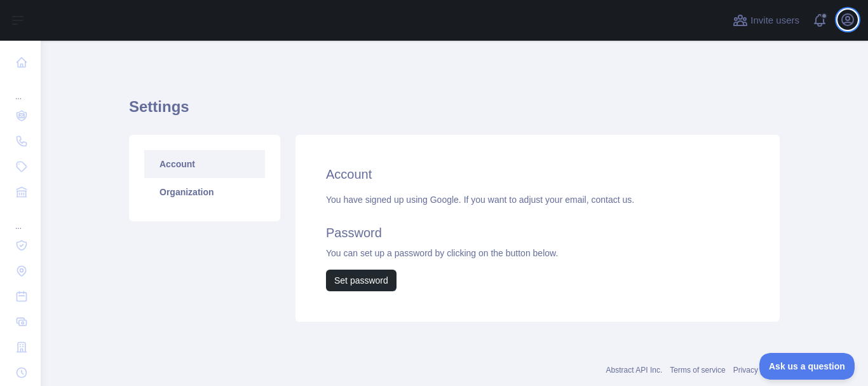 Image resolution: width=868 pixels, height=386 pixels. I want to click on a: Privacy policy, so click(756, 369).